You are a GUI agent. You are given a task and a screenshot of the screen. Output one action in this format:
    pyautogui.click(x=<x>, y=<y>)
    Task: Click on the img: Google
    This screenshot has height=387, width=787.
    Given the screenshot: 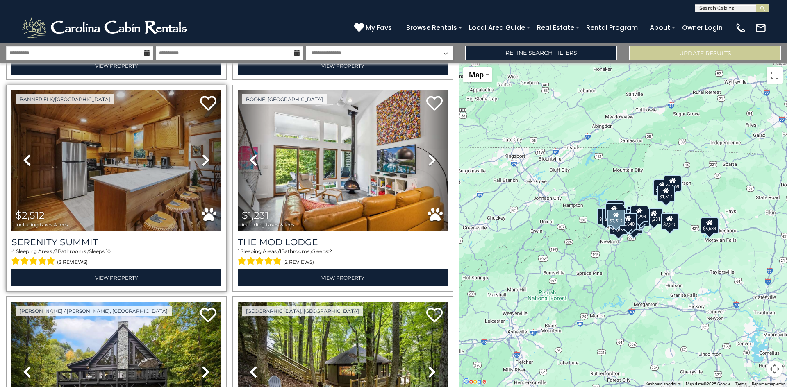 What is the action you would take?
    pyautogui.click(x=475, y=382)
    